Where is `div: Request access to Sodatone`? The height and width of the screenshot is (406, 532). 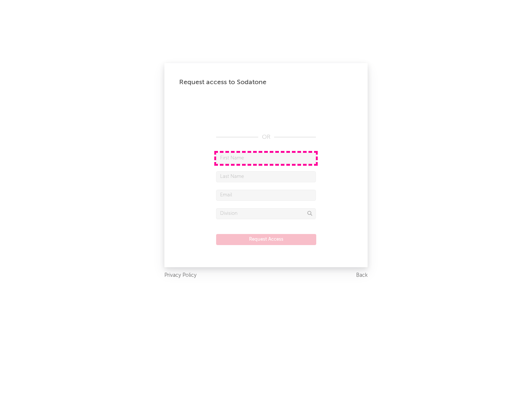 div: Request access to Sodatone is located at coordinates (266, 82).